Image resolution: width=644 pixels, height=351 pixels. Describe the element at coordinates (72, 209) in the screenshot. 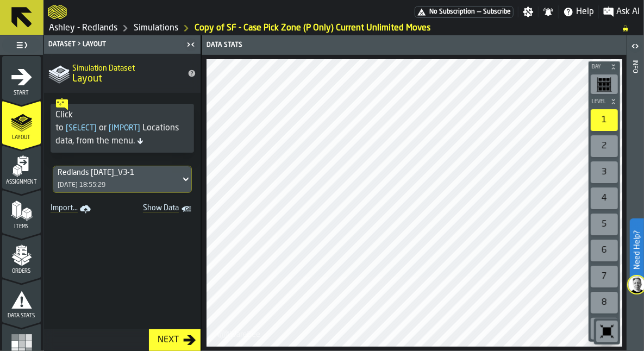

I see `a: link-to-/wh/i/5ada57a6-213f-41bf-87e1-f77a1f45be79/import/layout/` at that location.